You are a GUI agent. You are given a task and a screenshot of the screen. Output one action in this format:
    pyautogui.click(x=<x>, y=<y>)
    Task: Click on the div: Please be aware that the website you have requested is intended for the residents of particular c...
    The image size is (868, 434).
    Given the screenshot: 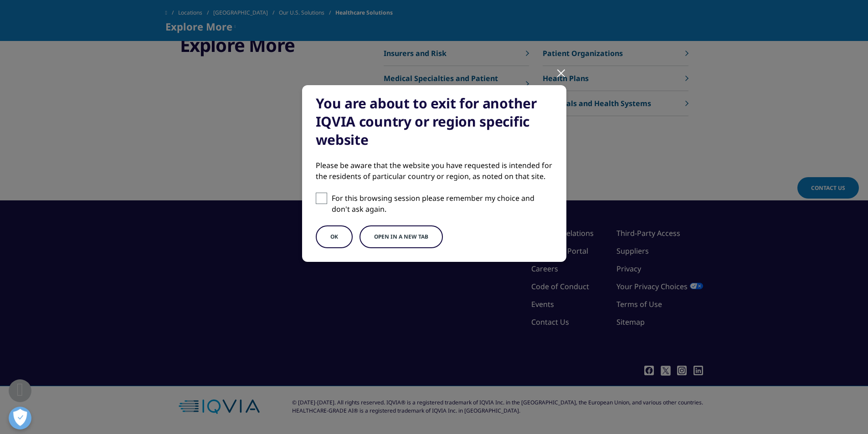 What is the action you would take?
    pyautogui.click(x=434, y=171)
    